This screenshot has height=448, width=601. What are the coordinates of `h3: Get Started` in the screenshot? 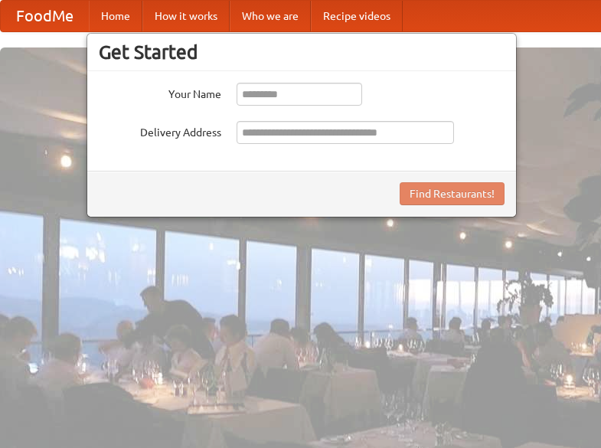 It's located at (302, 52).